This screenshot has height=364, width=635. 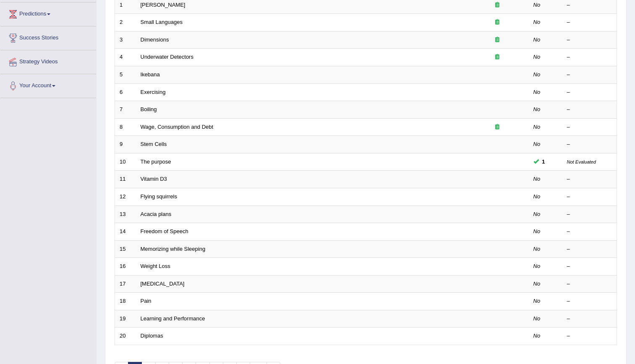 I want to click on td: 14, so click(x=126, y=232).